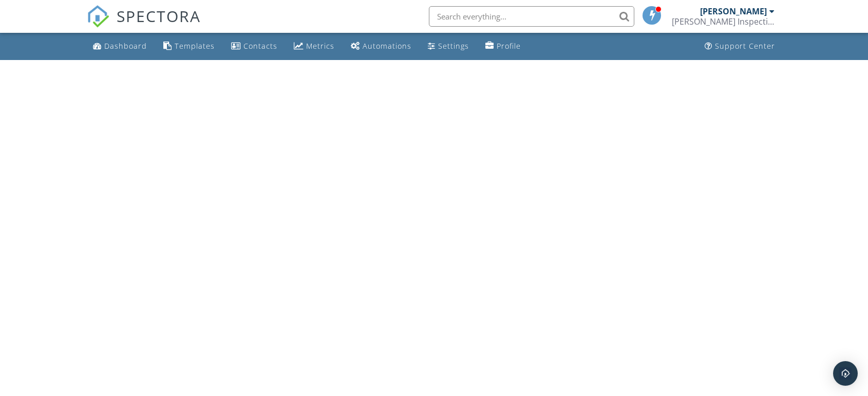  I want to click on a: Automations (Basic), so click(381, 46).